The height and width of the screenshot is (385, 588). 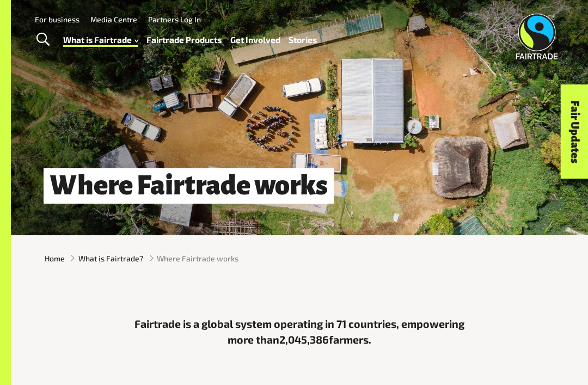 What do you see at coordinates (55, 258) in the screenshot?
I see `span: Home` at bounding box center [55, 258].